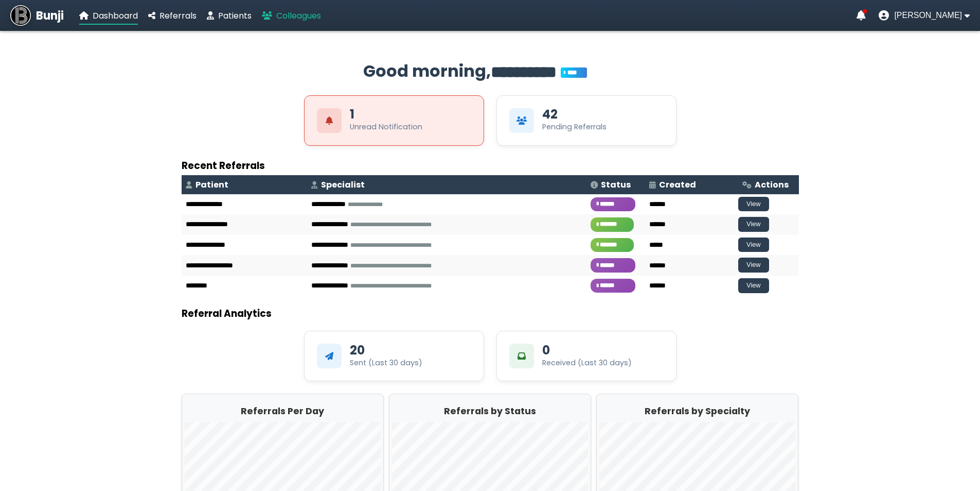  Describe the element at coordinates (550, 114) in the screenshot. I see `div: 42` at that location.